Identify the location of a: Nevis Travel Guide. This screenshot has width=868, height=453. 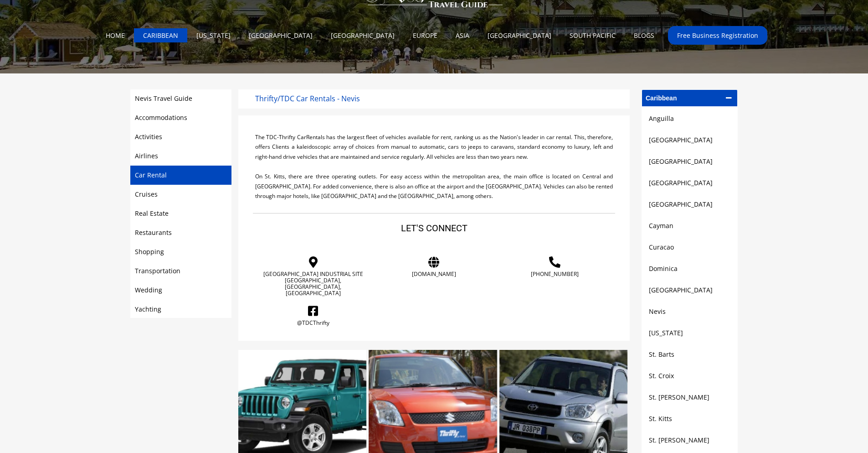
(164, 98).